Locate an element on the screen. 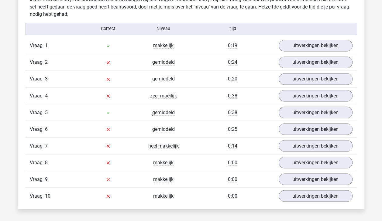 This screenshot has width=382, height=221. span: 8 is located at coordinates (46, 162).